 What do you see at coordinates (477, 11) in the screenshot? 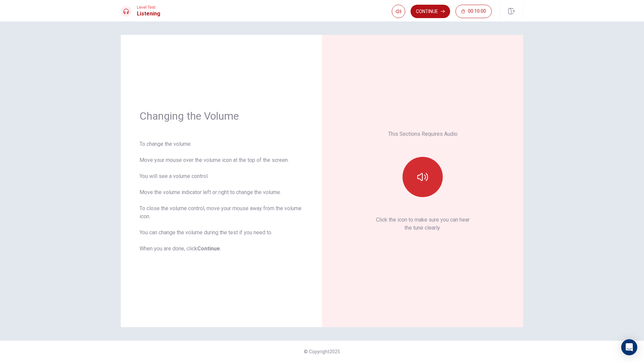
I see `span: 00:10:00` at bounding box center [477, 11].